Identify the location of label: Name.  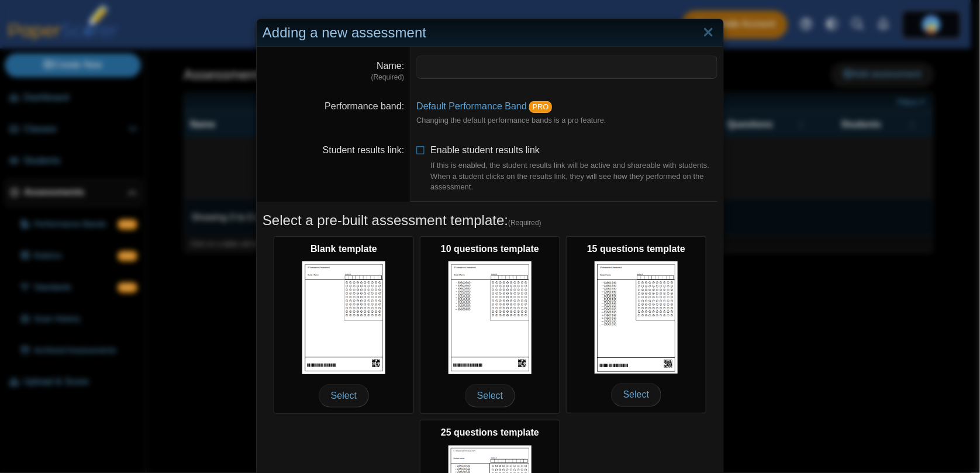
(390, 65).